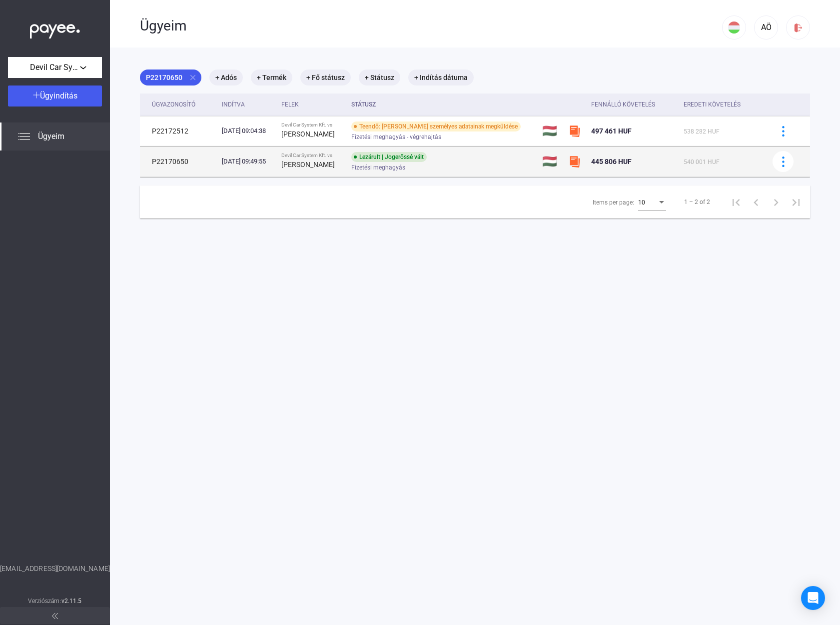  What do you see at coordinates (380, 77) in the screenshot?
I see `mat-chip: + Státusz` at bounding box center [380, 77].